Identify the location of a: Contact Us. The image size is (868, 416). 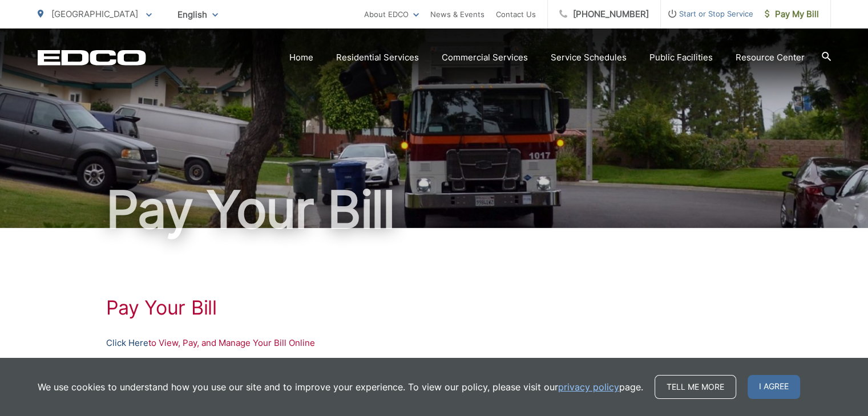
(515, 14).